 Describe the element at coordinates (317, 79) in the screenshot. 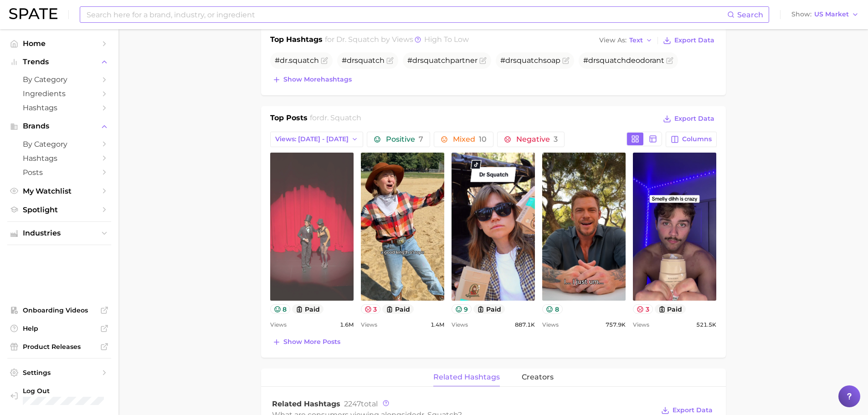

I see `span: Show more hashtags` at that location.